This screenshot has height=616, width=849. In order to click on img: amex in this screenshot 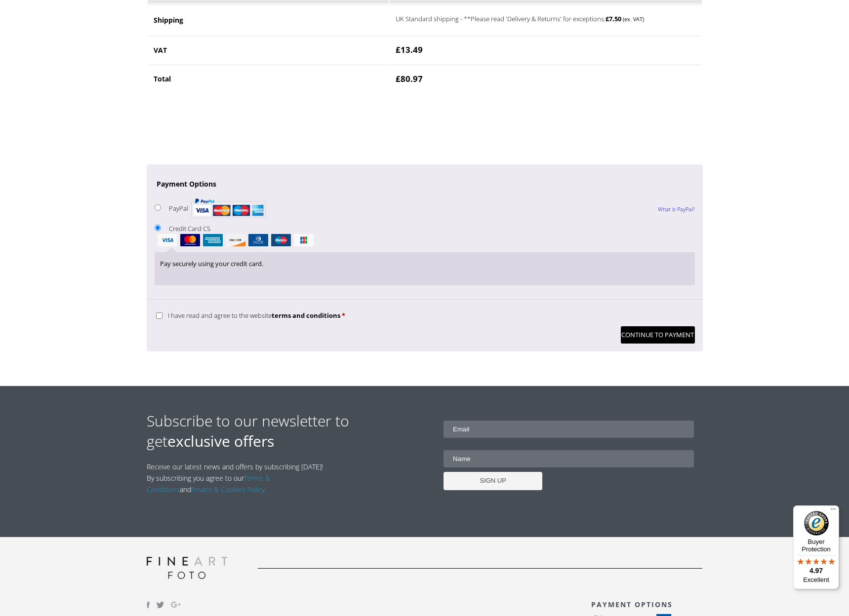, I will do `click(213, 240)`.